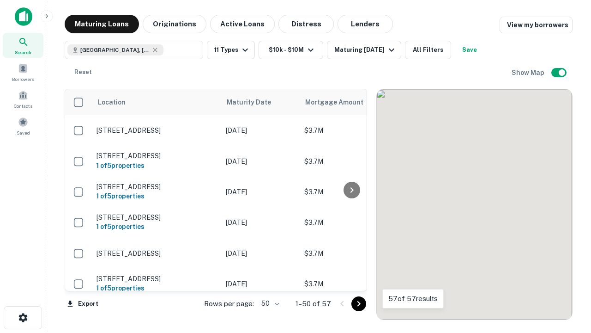  What do you see at coordinates (474, 204) in the screenshot?
I see `div: 0 0` at bounding box center [474, 204].